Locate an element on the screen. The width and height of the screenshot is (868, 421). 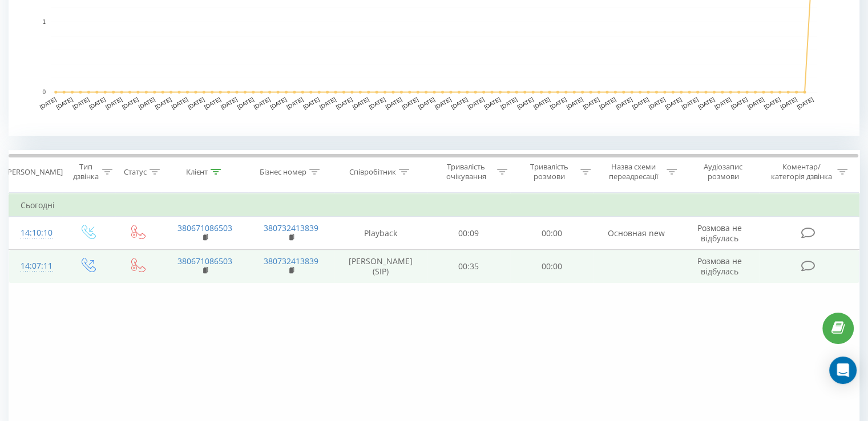
div: Клієнт is located at coordinates (197, 172).